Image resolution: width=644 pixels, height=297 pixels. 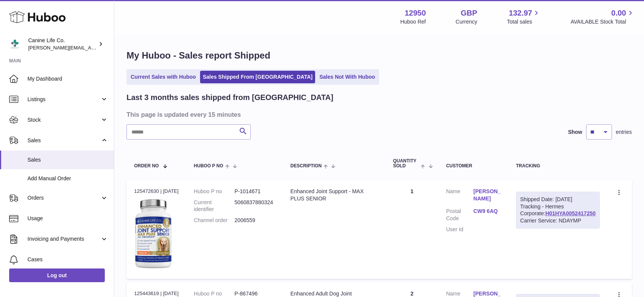 I want to click on div: Currency, so click(x=466, y=22).